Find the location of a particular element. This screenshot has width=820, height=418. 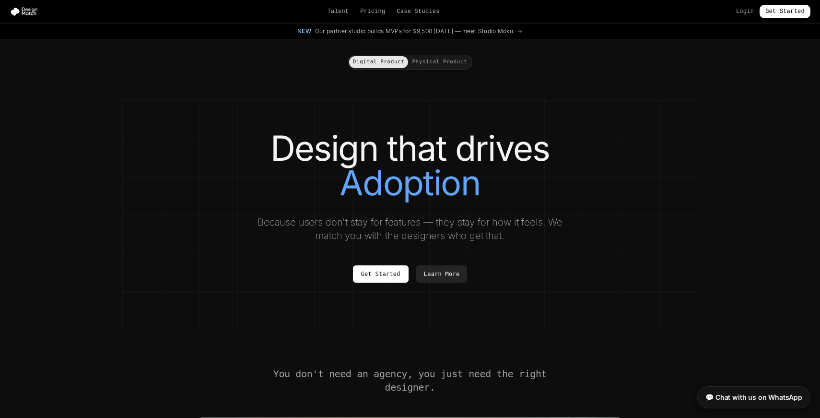

a: Pricing is located at coordinates (373, 12).